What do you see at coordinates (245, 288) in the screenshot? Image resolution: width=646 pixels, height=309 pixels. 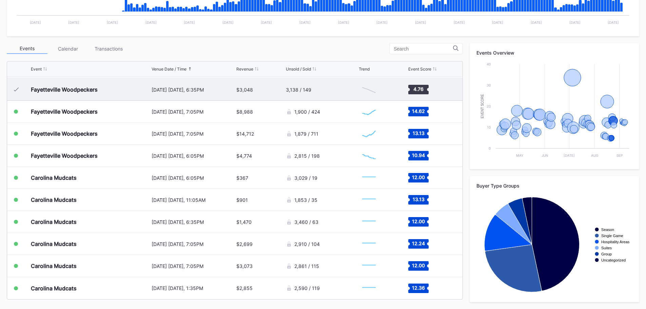 I see `div: $2,855` at bounding box center [245, 288].